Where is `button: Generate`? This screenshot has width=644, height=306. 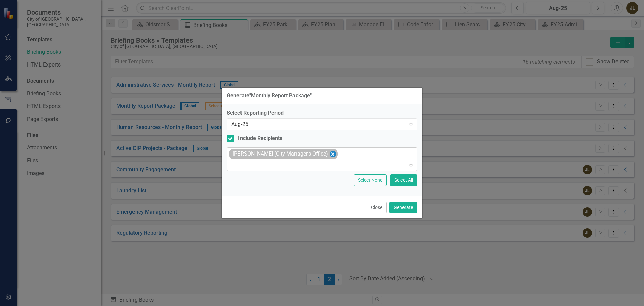 button: Generate is located at coordinates (403, 207).